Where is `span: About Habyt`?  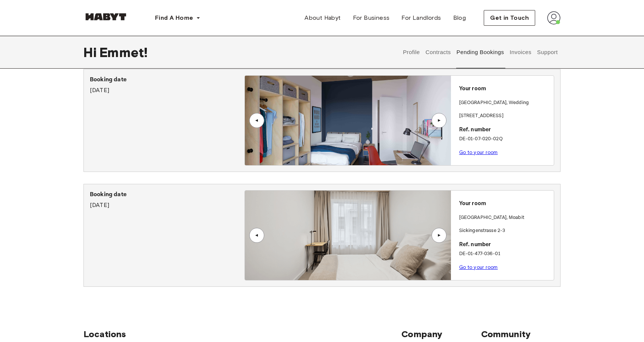 span: About Habyt is located at coordinates (322, 18).